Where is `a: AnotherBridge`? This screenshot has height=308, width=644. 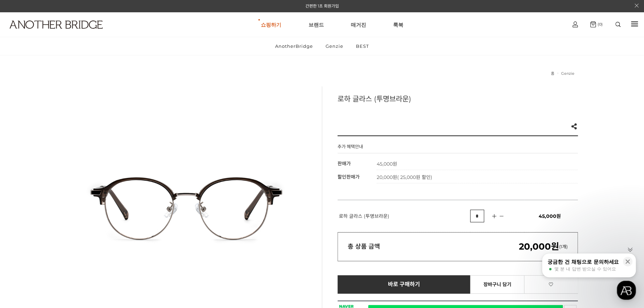 a: AnotherBridge is located at coordinates (294, 46).